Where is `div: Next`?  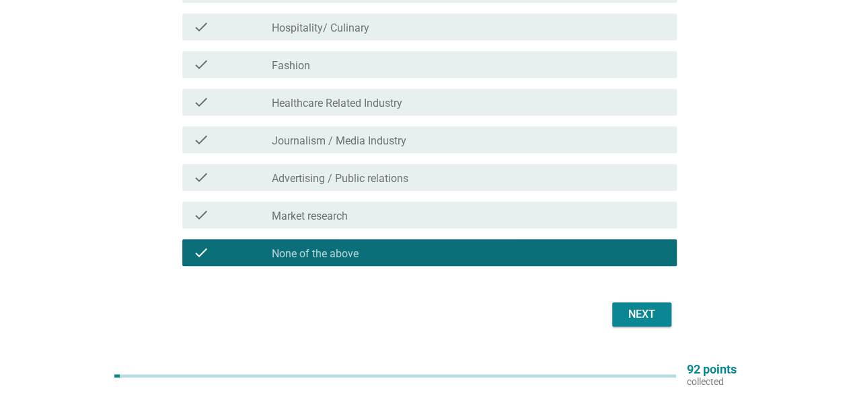 div: Next is located at coordinates (642, 315).